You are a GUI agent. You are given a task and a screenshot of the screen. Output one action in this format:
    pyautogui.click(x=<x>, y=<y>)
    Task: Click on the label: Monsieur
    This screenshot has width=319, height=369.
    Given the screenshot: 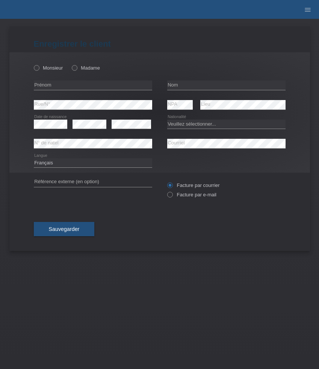 What is the action you would take?
    pyautogui.click(x=49, y=68)
    